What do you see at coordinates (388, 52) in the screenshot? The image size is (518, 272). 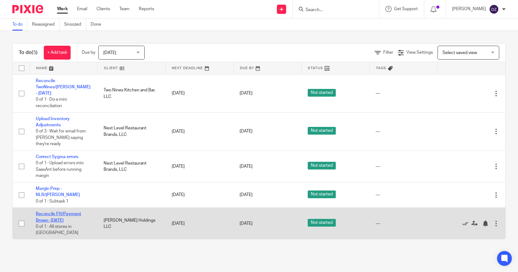 I see `span: Filter` at bounding box center [388, 52].